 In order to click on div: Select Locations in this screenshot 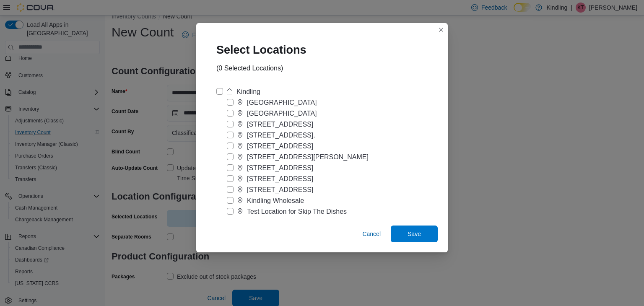, I will do `click(264, 48)`.